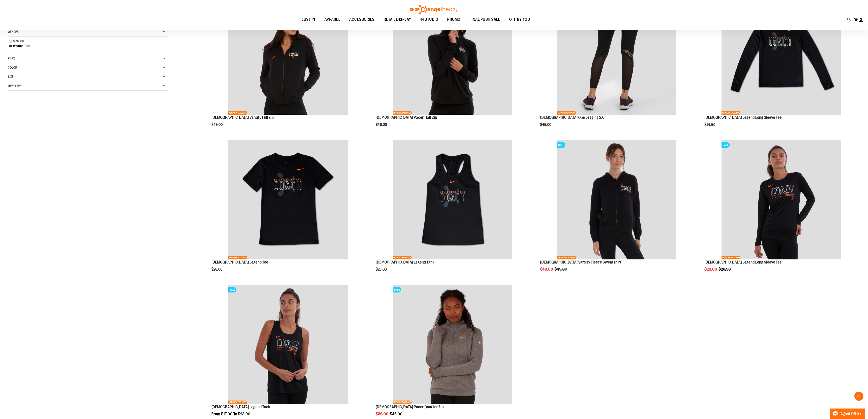  I want to click on span: $17.00, so click(227, 414).